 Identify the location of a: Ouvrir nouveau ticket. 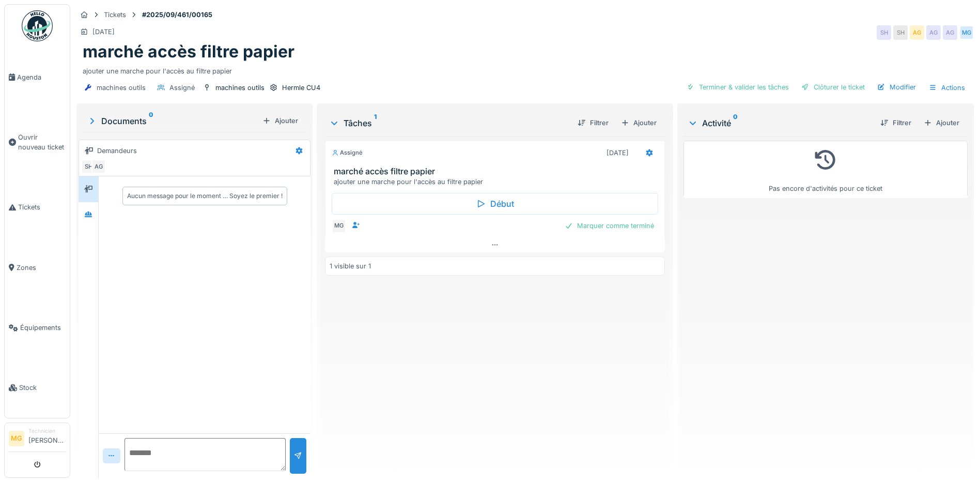
(38, 142).